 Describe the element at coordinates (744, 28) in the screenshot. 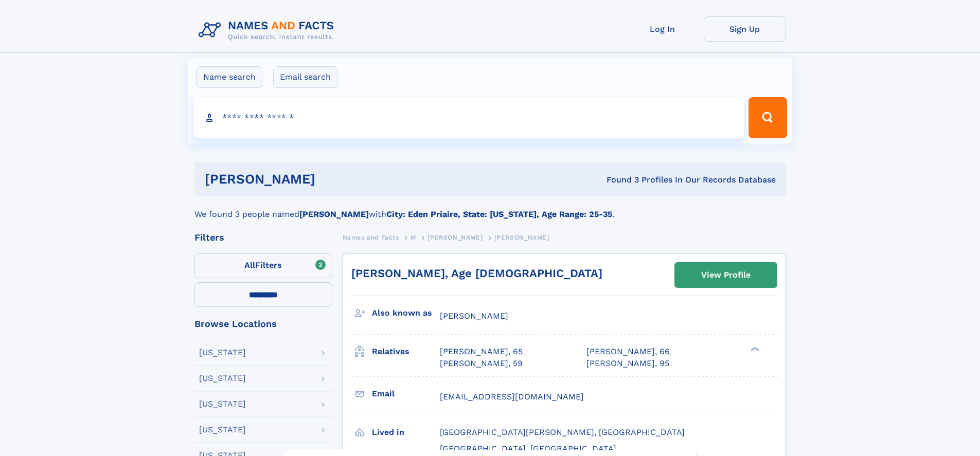

I see `a: Sign Up` at that location.